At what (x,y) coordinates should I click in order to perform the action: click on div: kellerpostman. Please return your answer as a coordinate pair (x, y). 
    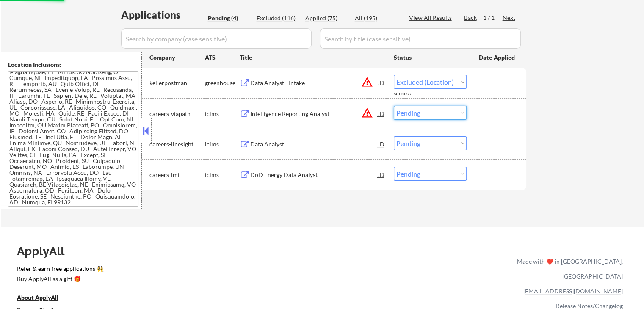
    Looking at the image, I should click on (177, 83).